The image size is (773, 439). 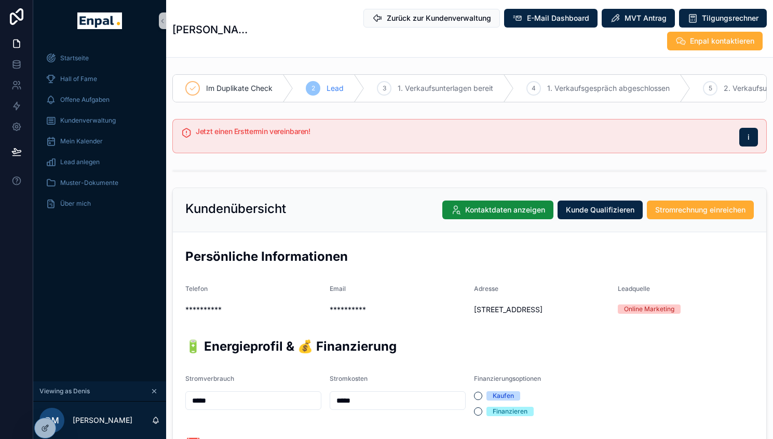 What do you see at coordinates (715, 41) in the screenshot?
I see `button: Enpal kontaktieren` at bounding box center [715, 41].